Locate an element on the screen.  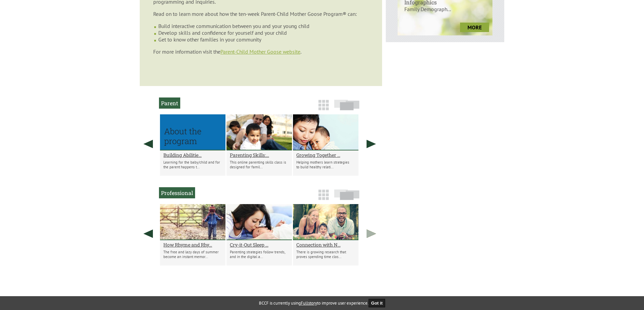
p: Family Demograph... is located at coordinates (445, 12).